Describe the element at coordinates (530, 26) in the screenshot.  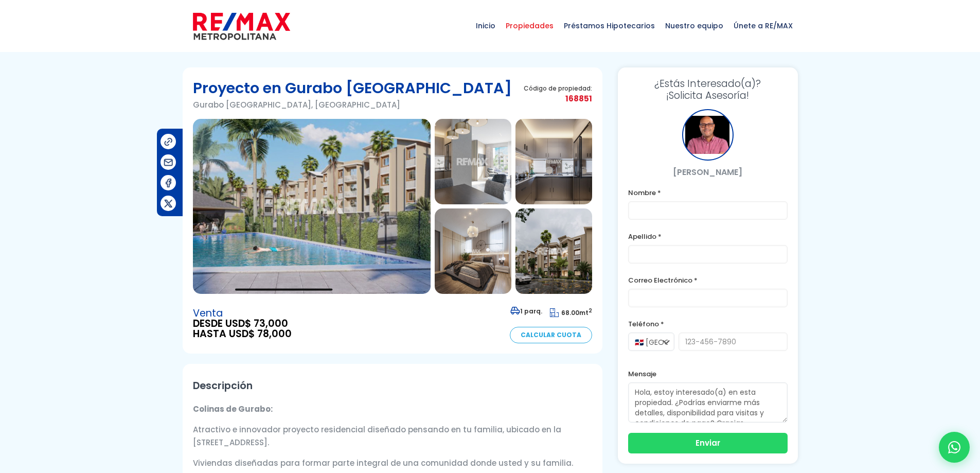
I see `span: Propiedades` at that location.